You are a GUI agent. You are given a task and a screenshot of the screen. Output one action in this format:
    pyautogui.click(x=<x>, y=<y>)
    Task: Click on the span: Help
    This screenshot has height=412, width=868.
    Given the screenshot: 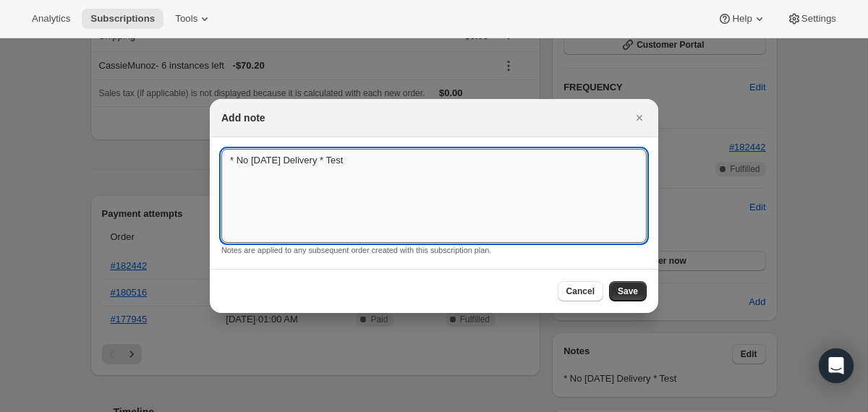 What is the action you would take?
    pyautogui.click(x=741, y=19)
    